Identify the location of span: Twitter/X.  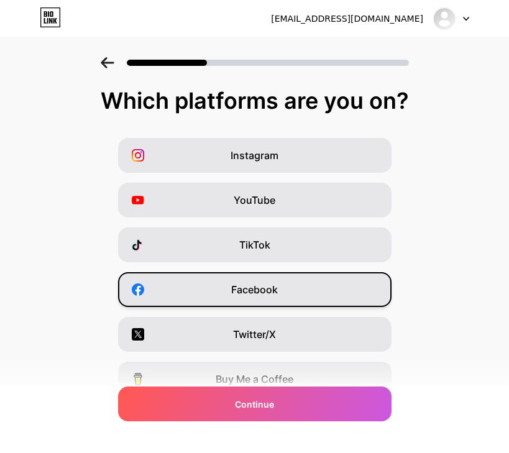
(254, 334).